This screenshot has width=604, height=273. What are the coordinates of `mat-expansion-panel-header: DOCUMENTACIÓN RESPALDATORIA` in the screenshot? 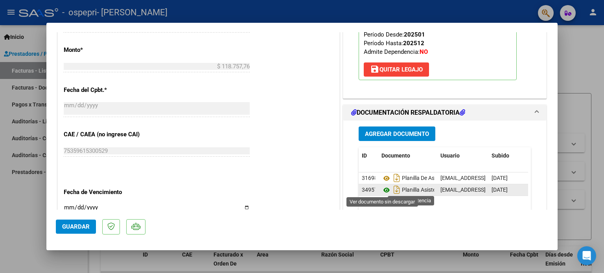 It's located at (445, 113).